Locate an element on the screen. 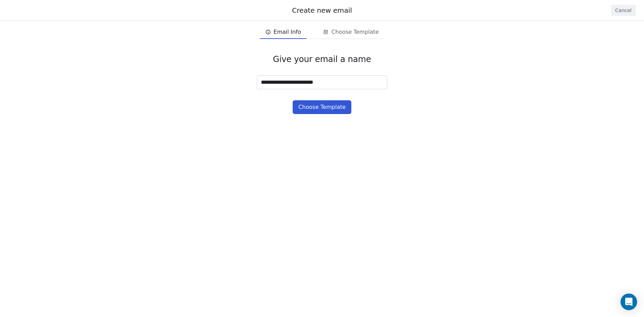  button: Cancel is located at coordinates (624, 10).